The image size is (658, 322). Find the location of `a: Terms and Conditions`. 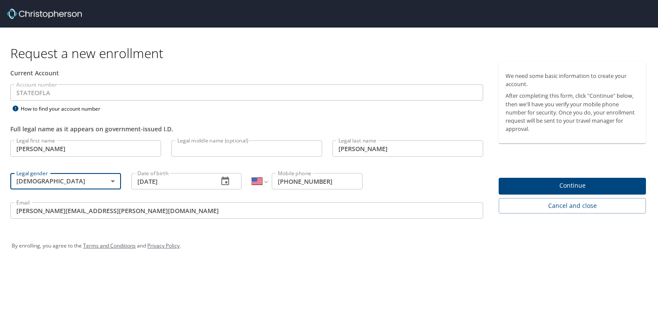

a: Terms and Conditions is located at coordinates (109, 245).